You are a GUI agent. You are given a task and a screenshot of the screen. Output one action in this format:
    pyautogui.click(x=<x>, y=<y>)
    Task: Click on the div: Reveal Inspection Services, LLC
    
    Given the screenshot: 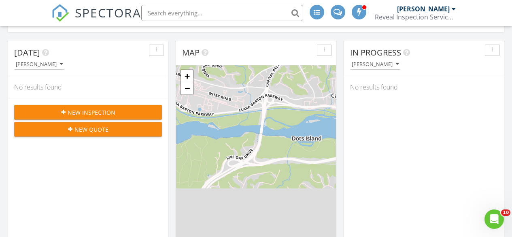 What is the action you would take?
    pyautogui.click(x=416, y=17)
    